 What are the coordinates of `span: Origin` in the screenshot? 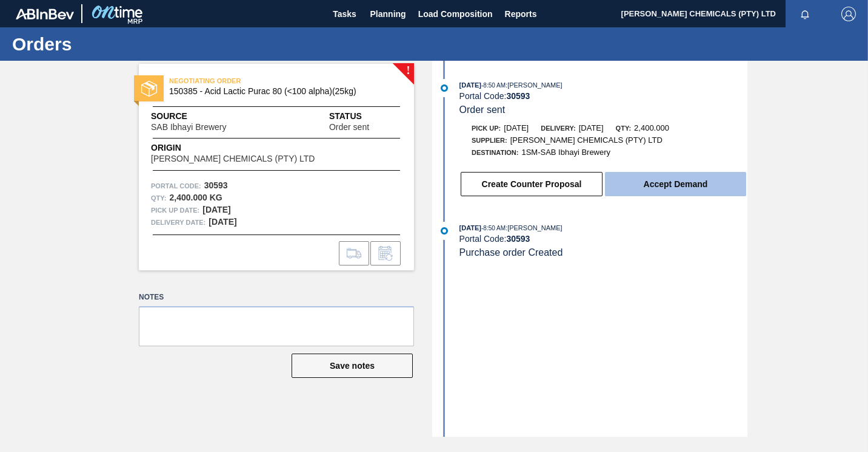 It's located at (248, 148).